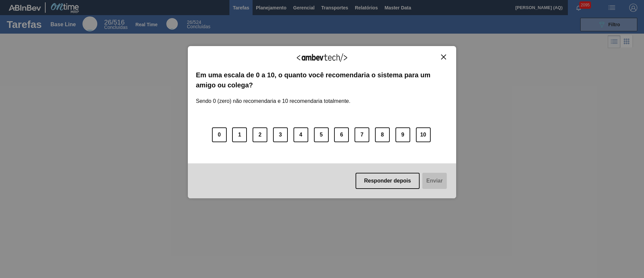 The width and height of the screenshot is (644, 278). What do you see at coordinates (322, 58) in the screenshot?
I see `img: Logo Ambevtech` at bounding box center [322, 58].